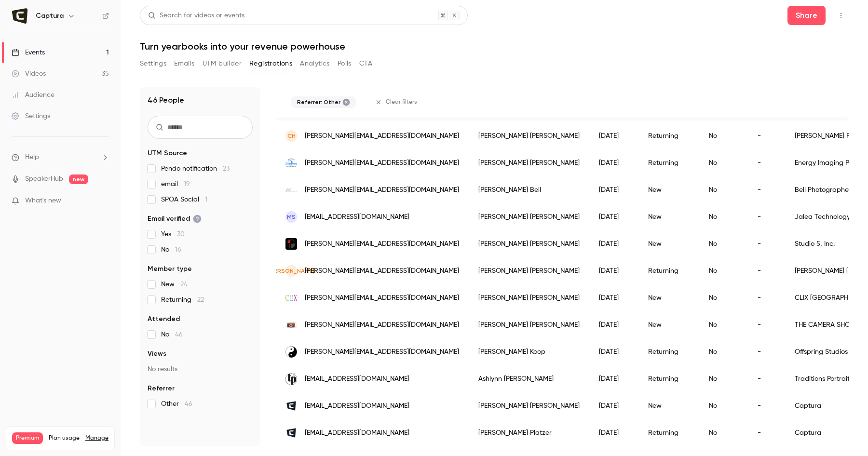  What do you see at coordinates (291, 190) in the screenshot?
I see `img: bellphoto.com` at bounding box center [291, 190].